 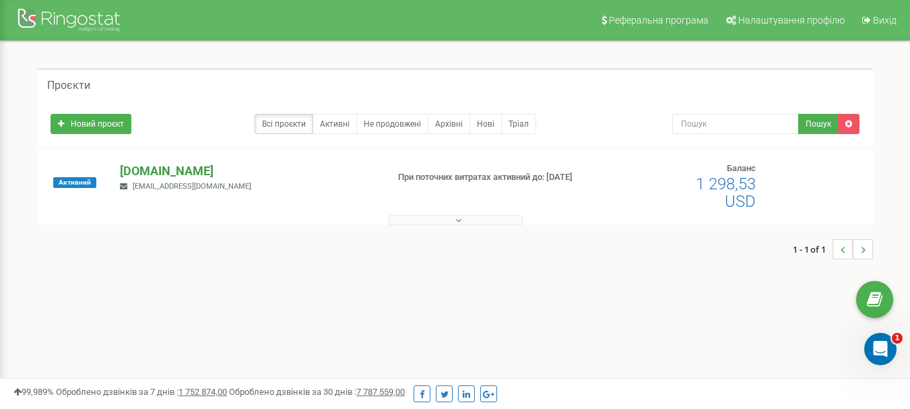 I want to click on span: Оброблено дзвінків за 7 днів :, so click(x=141, y=391).